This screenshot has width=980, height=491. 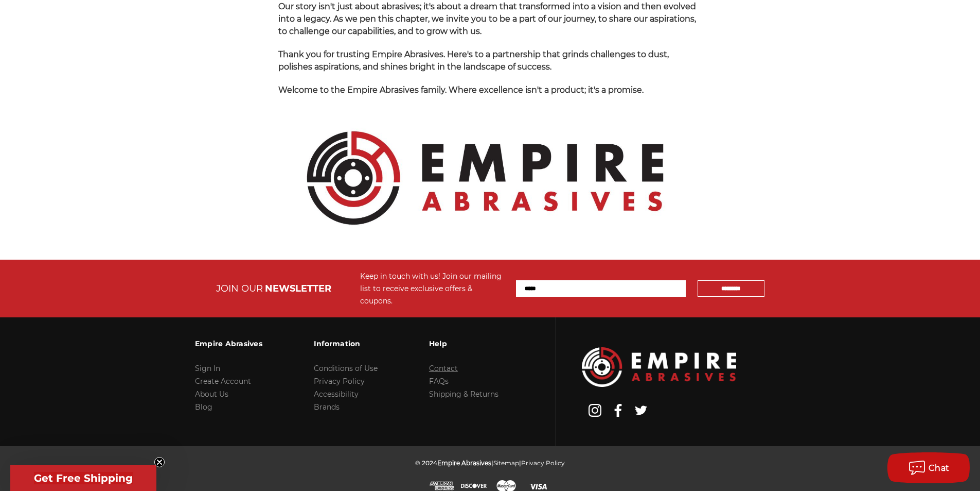 What do you see at coordinates (433, 289) in the screenshot?
I see `div: Keep in touch with us! Join our mailing list to receive exclusive offers & coupons.` at bounding box center [433, 289].